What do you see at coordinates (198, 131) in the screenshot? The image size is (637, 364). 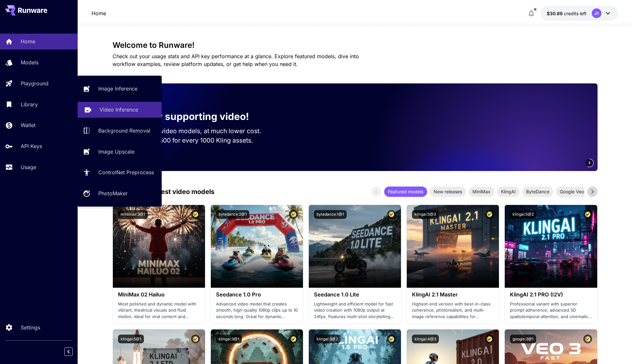 I see `p: Run the best video models, at much lower cost.` at bounding box center [198, 131].